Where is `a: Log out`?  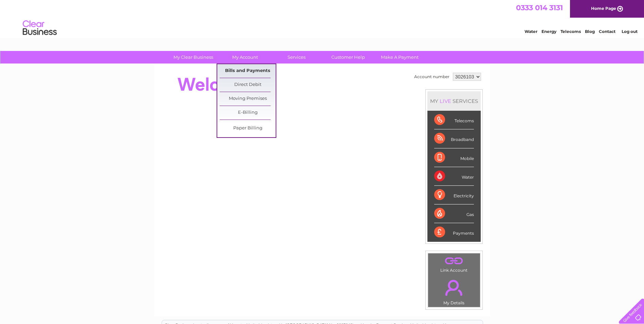
a: Log out is located at coordinates (629, 31).